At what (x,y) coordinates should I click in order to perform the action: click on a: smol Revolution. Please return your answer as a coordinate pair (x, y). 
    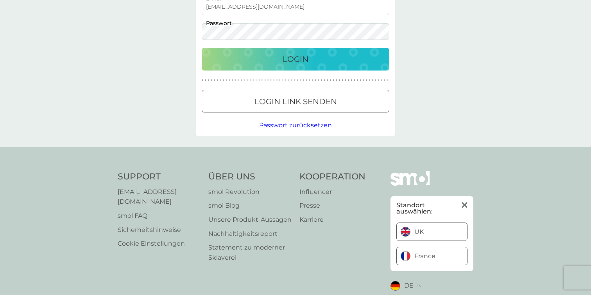
    Looking at the image, I should click on (250, 192).